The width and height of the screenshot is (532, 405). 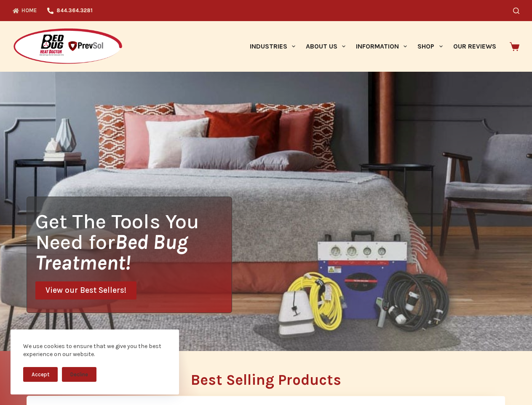 I want to click on a: Prevsol/Bed Bug Heat Doctor, so click(x=68, y=46).